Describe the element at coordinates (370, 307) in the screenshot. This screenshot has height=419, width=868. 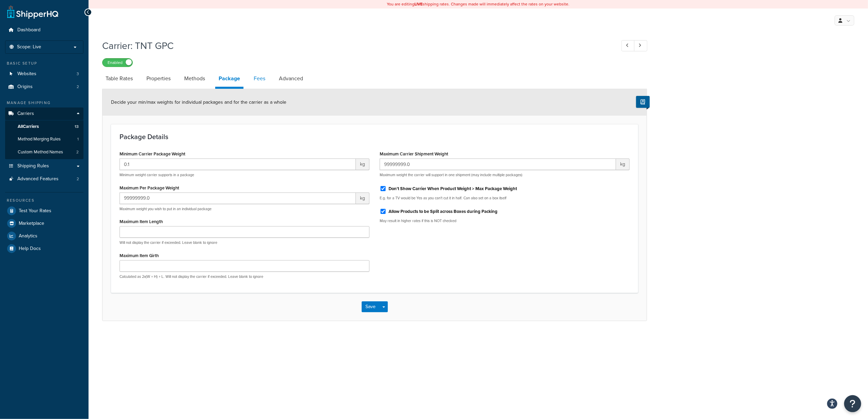
I see `button: Save` at that location.